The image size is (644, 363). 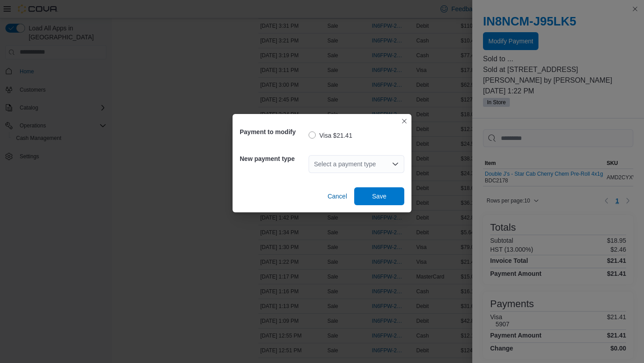 What do you see at coordinates (315, 164) in the screenshot?
I see `input: Accessible screen reader label` at bounding box center [315, 164].